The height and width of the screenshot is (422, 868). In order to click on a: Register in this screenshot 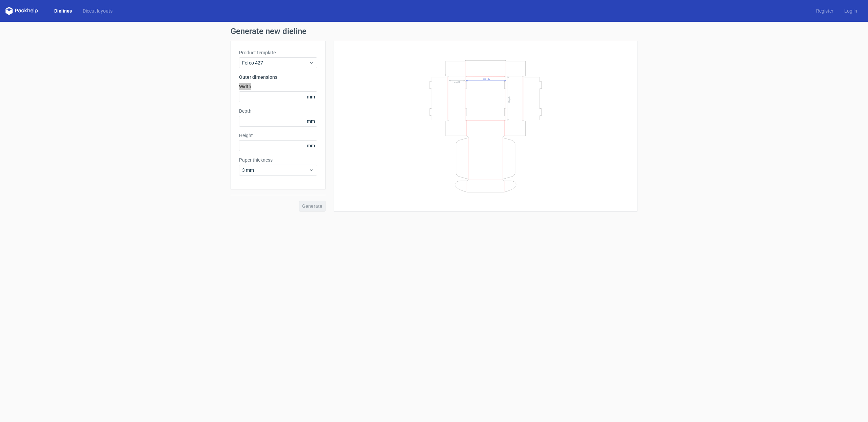, I will do `click(825, 11)`.